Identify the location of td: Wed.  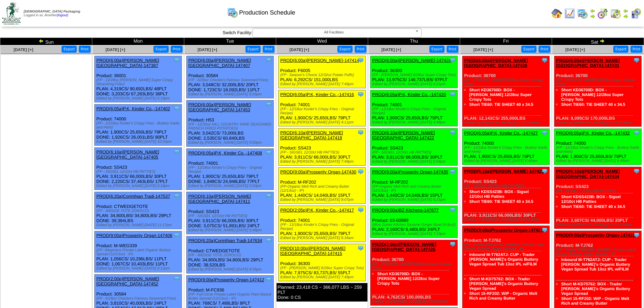
(322, 41).